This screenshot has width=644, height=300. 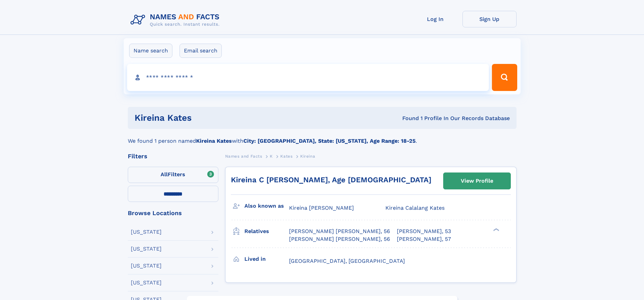 I want to click on button: Search Button, so click(x=504, y=78).